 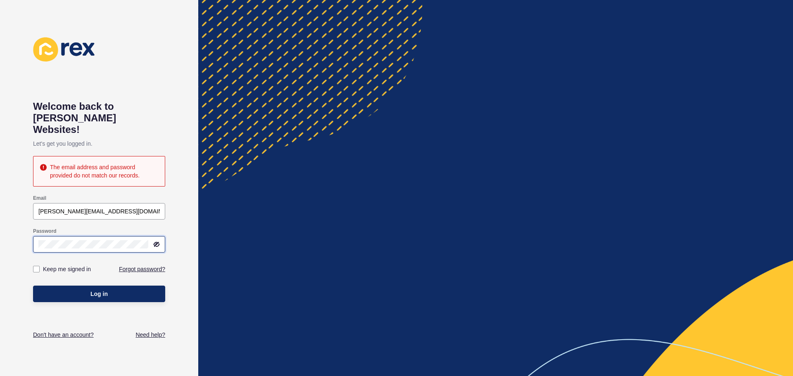 What do you see at coordinates (99, 294) in the screenshot?
I see `span: Log in` at bounding box center [99, 294].